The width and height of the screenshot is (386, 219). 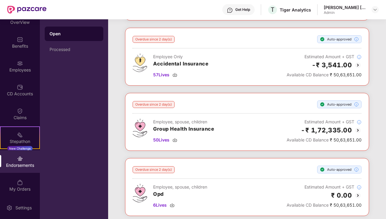 I want to click on div: Settings, so click(x=24, y=208).